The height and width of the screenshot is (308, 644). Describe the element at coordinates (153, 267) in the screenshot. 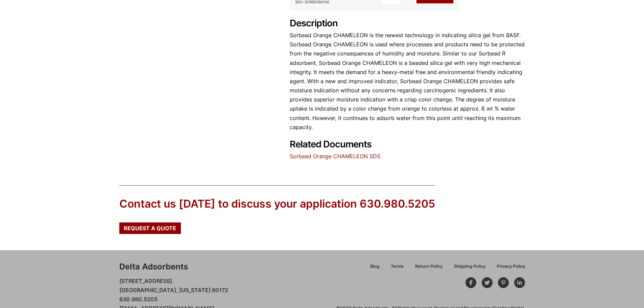

I see `div: Delta Adsorbents` at that location.